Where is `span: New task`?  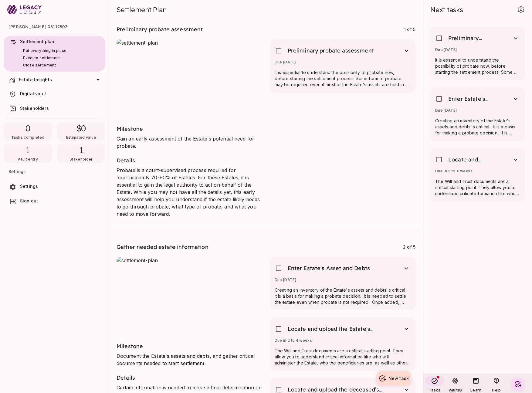 span: New task is located at coordinates (398, 378).